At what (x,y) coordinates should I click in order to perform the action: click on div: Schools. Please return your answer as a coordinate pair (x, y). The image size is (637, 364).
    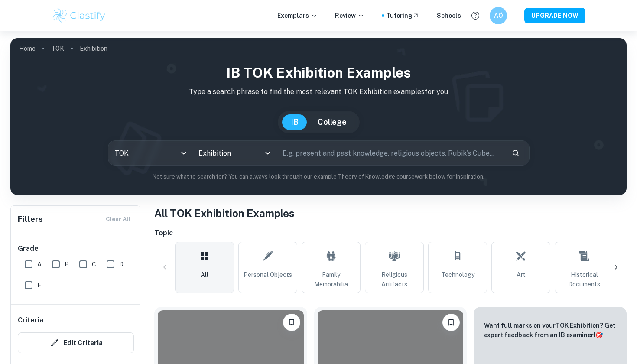
    Looking at the image, I should click on (449, 16).